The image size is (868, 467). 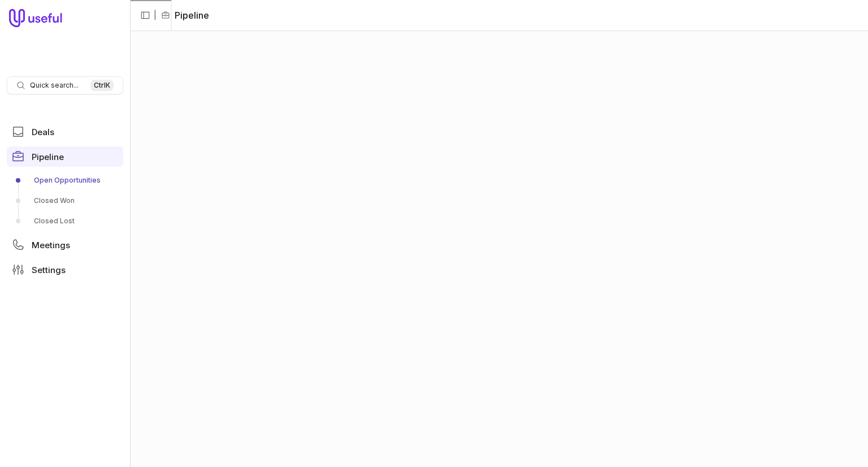 I want to click on a: Pipeline, so click(x=65, y=157).